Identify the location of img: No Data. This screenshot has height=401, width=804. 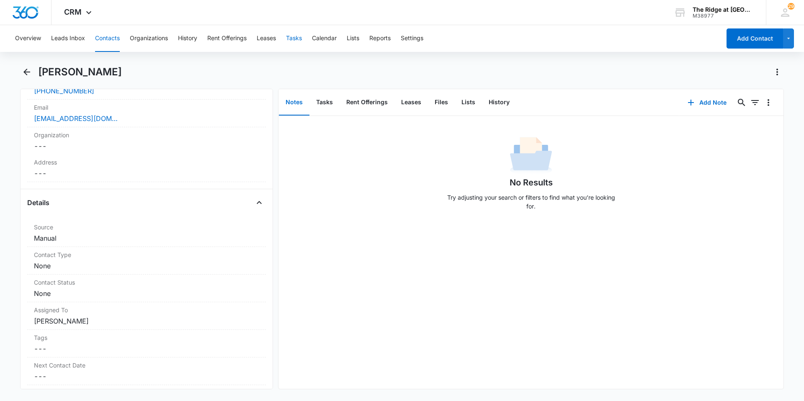
(531, 155).